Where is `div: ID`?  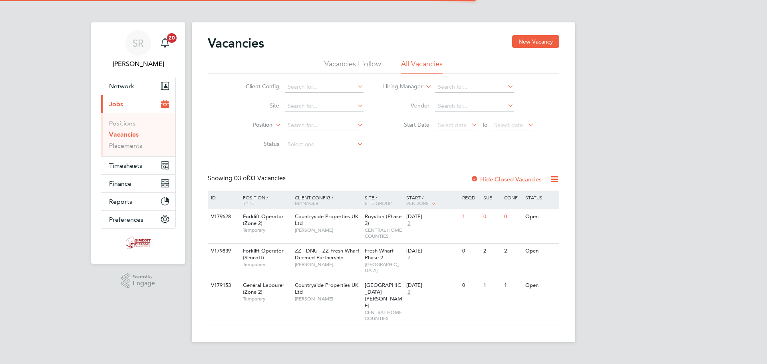
div: ID is located at coordinates (223, 197).